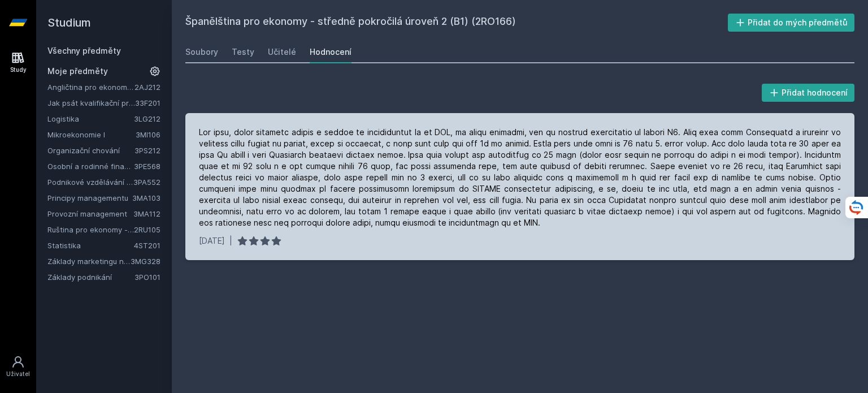 The height and width of the screenshot is (393, 868). Describe the element at coordinates (18, 69) in the screenshot. I see `div: Study` at that location.